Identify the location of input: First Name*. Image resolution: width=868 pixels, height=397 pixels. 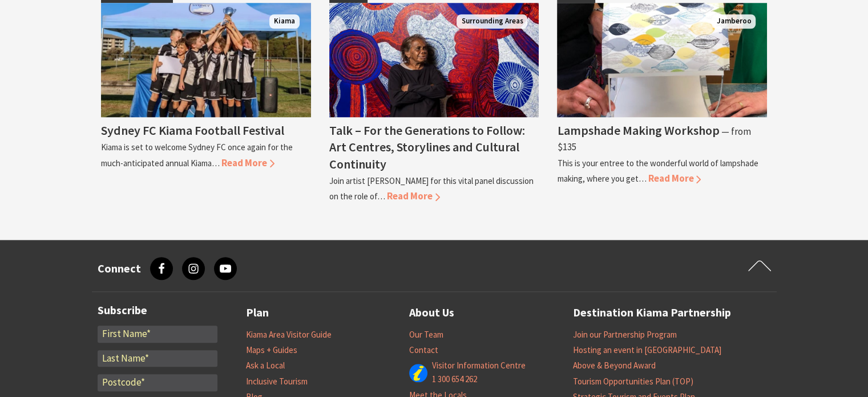
(158, 334).